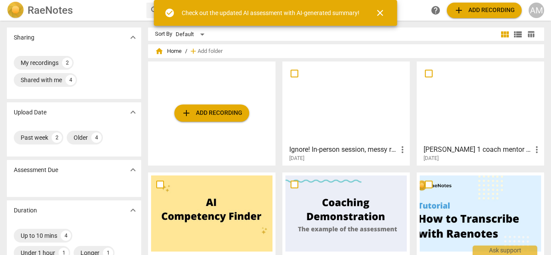  Describe the element at coordinates (436, 10) in the screenshot. I see `a: Help` at that location.